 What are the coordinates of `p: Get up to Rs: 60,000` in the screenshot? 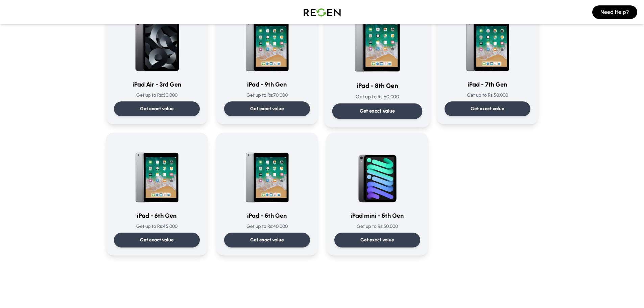 It's located at (377, 97).